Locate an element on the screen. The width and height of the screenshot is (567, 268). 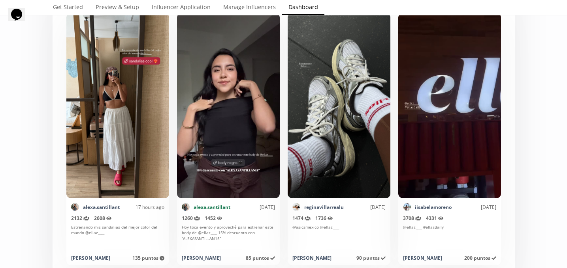
div: 17 hours ago is located at coordinates (142, 207).